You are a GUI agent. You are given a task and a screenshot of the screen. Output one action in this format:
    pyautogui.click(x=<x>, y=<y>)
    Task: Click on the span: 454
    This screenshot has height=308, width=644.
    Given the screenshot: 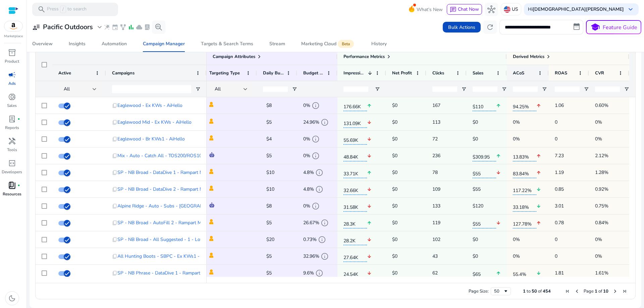 What is the action you would take?
    pyautogui.click(x=547, y=291)
    